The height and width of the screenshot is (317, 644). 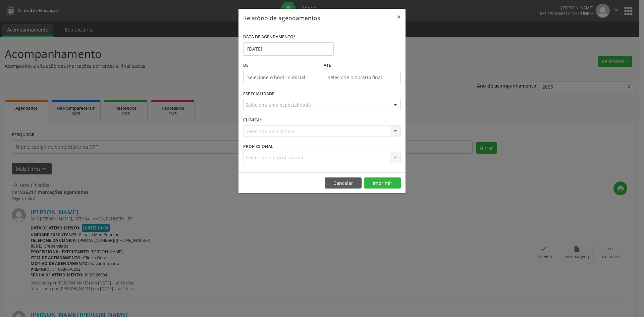 I want to click on span: Seleciona uma especialidade, so click(x=278, y=105).